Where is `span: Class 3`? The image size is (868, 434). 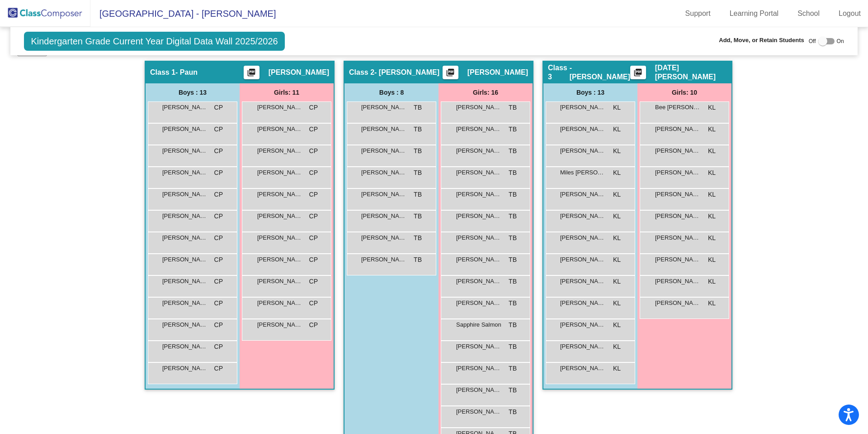 span: Class 3 is located at coordinates (559, 73).